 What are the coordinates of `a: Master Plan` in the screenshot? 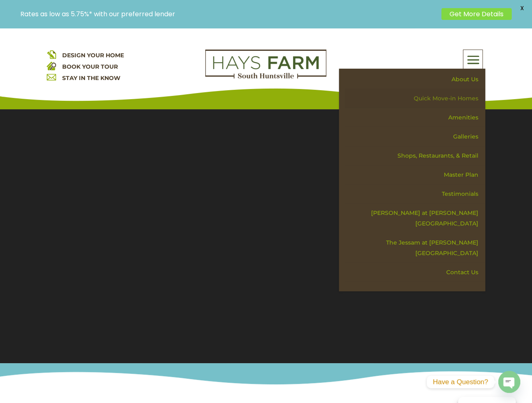 It's located at (415, 174).